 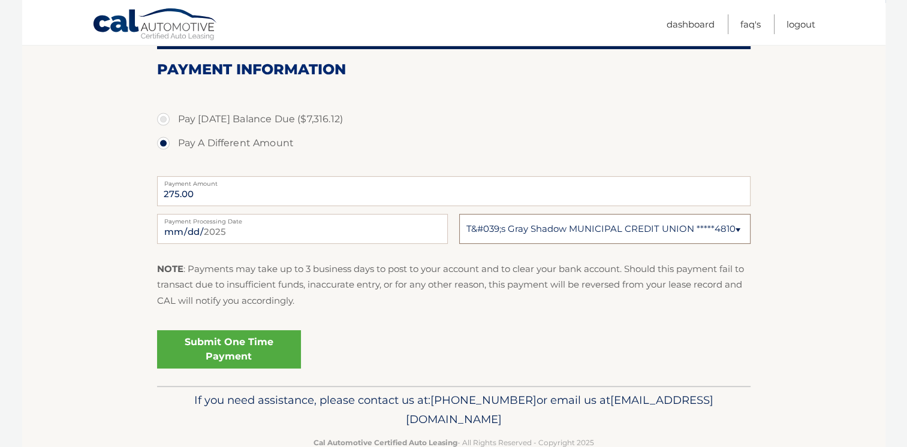 I want to click on a: Submit One Time Payment, so click(x=229, y=350).